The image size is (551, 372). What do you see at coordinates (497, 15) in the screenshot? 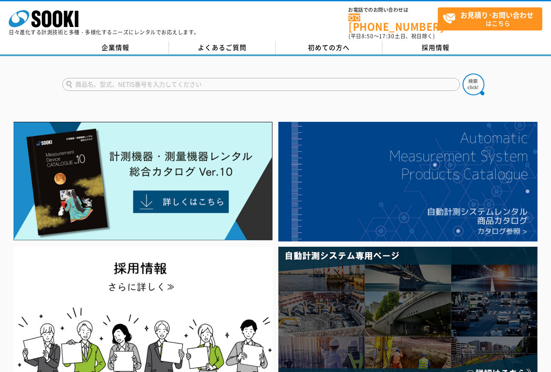
I see `strong: お見積り･お問い合わせ` at bounding box center [497, 15].